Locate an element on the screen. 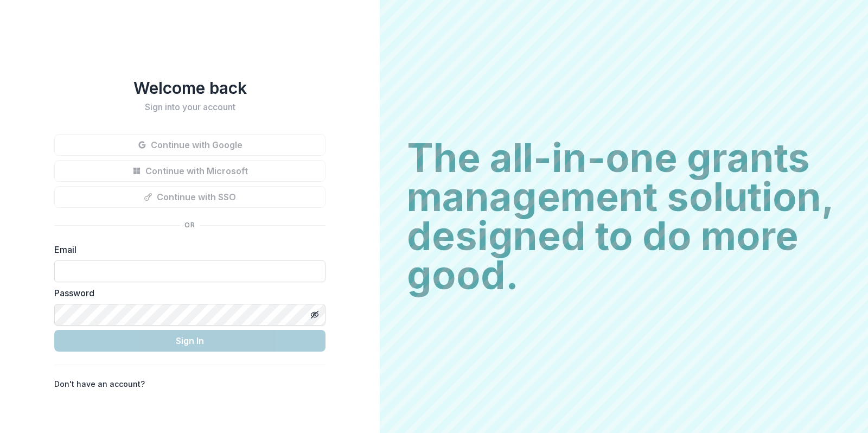  label: Email is located at coordinates (187, 249).